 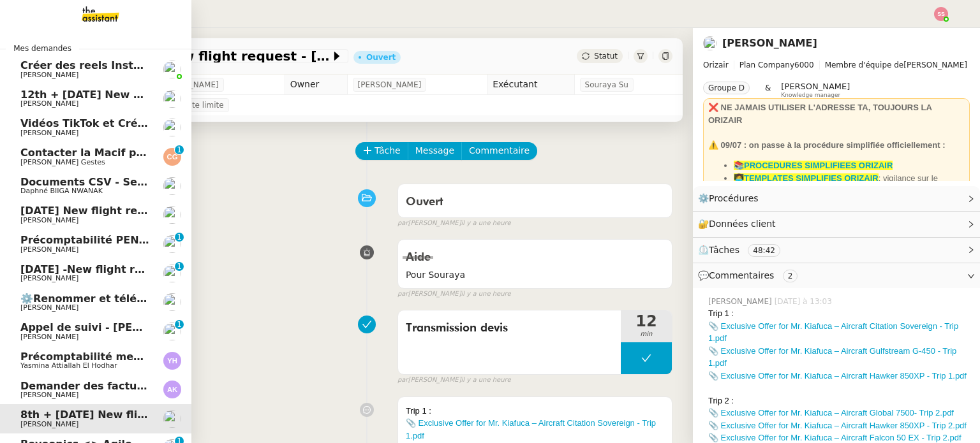 I want to click on img: users%2FW4OQjB9BRtYK2an7yusO0WsYLsD3%2Favatar%2F28027066-518b-424c-8476-65f2e549ac29, so click(x=172, y=332).